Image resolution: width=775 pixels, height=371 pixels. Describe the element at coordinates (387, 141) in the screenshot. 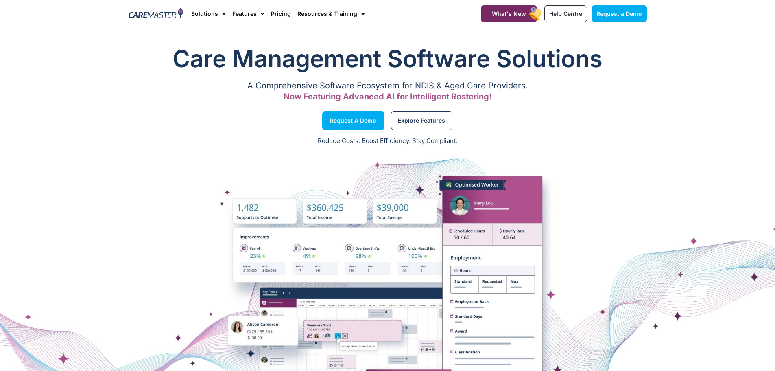

I see `p: Reduce Costs. Boost Efficiency. Stay Compliant.` at that location.